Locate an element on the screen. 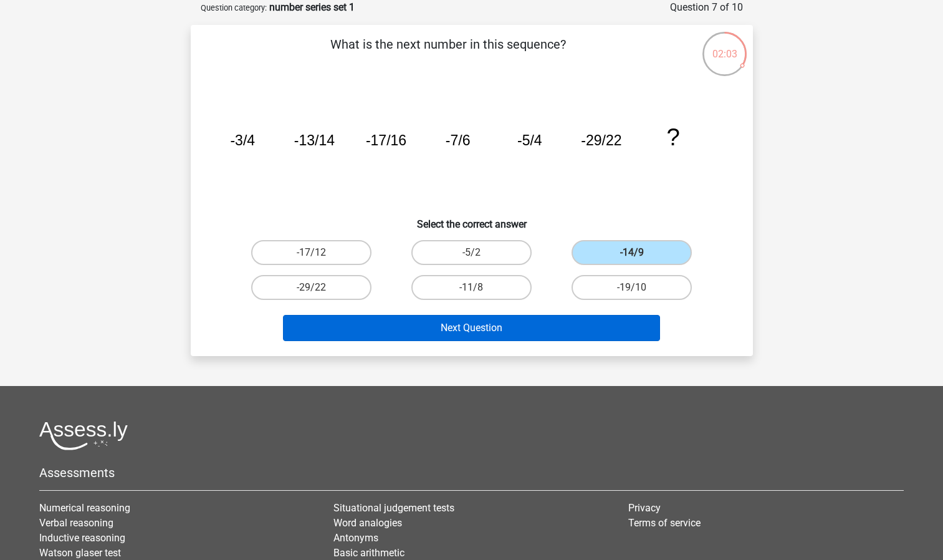  small: Question category: is located at coordinates (234, 8).